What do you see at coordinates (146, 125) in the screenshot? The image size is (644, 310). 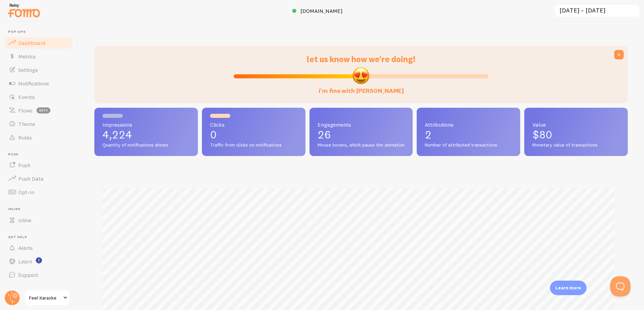 I see `span: Impressions` at bounding box center [146, 125].